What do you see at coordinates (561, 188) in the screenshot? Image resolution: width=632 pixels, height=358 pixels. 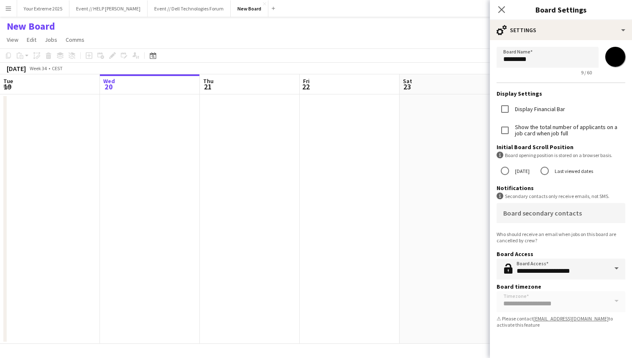 I see `h3: Notifications` at bounding box center [561, 188].